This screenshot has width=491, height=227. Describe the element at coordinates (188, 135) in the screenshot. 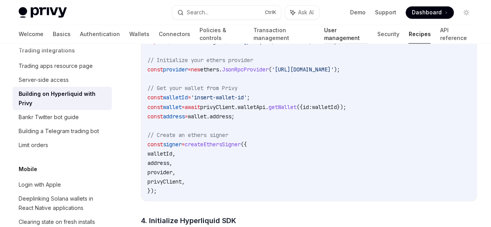

I see `span: // Create an ethers signer` at that location.